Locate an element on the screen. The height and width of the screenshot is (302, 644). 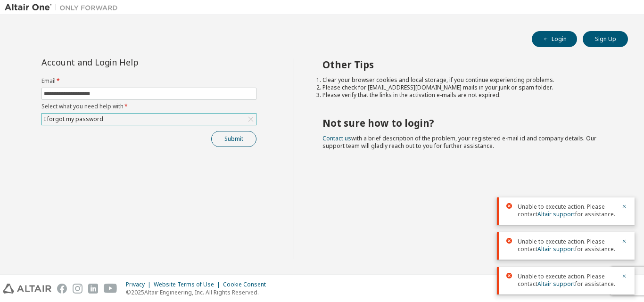
h2: Not sure how to login? is located at coordinates (467, 123).